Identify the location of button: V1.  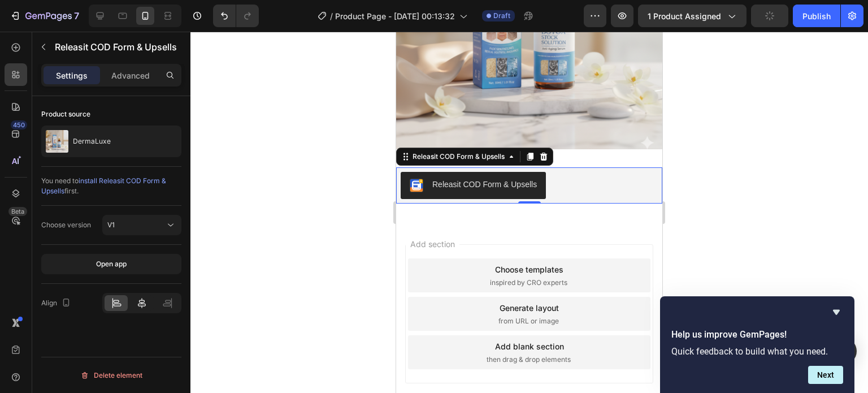
(142, 226).